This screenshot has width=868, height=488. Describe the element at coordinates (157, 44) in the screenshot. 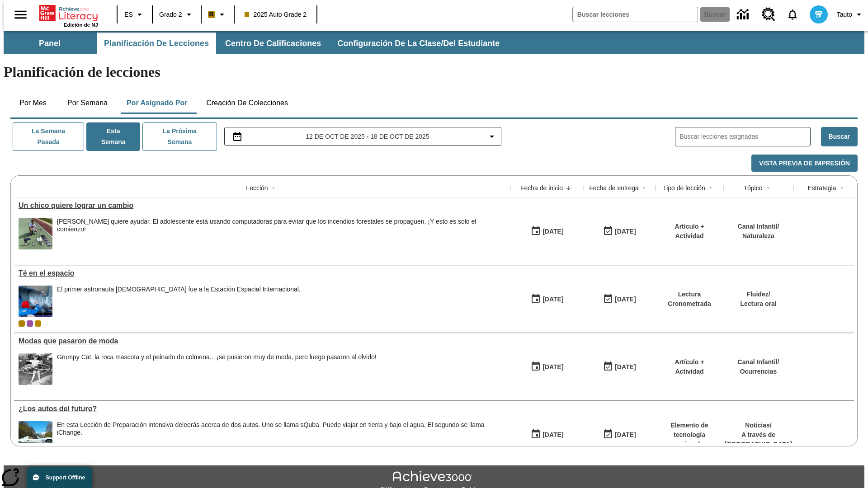

I see `span: Planificación de lecciones` at that location.